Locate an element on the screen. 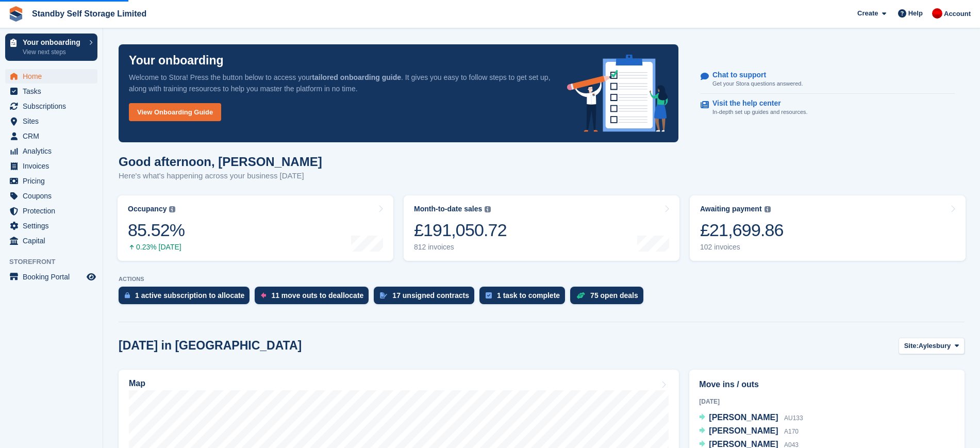 The width and height of the screenshot is (980, 448). span: Protection is located at coordinates (53, 211).